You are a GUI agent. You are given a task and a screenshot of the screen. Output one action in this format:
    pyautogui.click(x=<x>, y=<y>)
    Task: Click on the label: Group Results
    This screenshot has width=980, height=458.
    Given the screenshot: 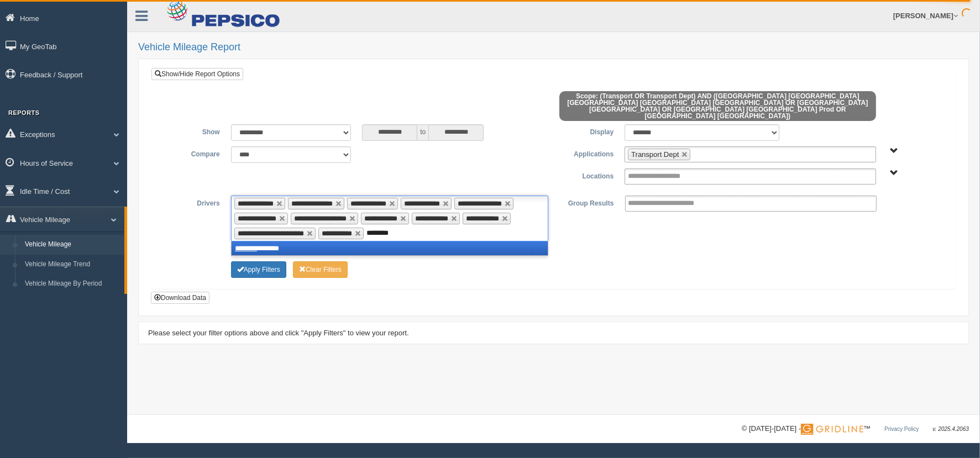 What is the action you would take?
    pyautogui.click(x=586, y=202)
    